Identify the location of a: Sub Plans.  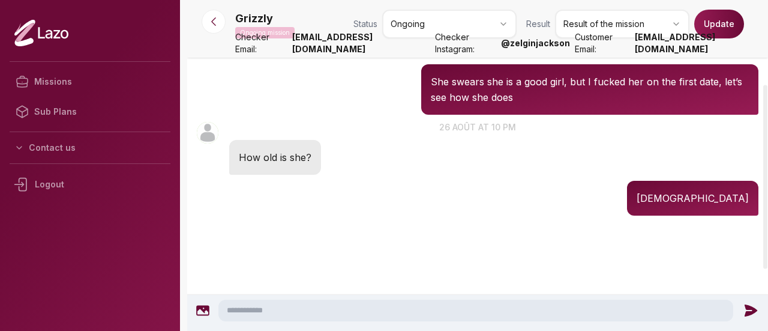
(90, 112).